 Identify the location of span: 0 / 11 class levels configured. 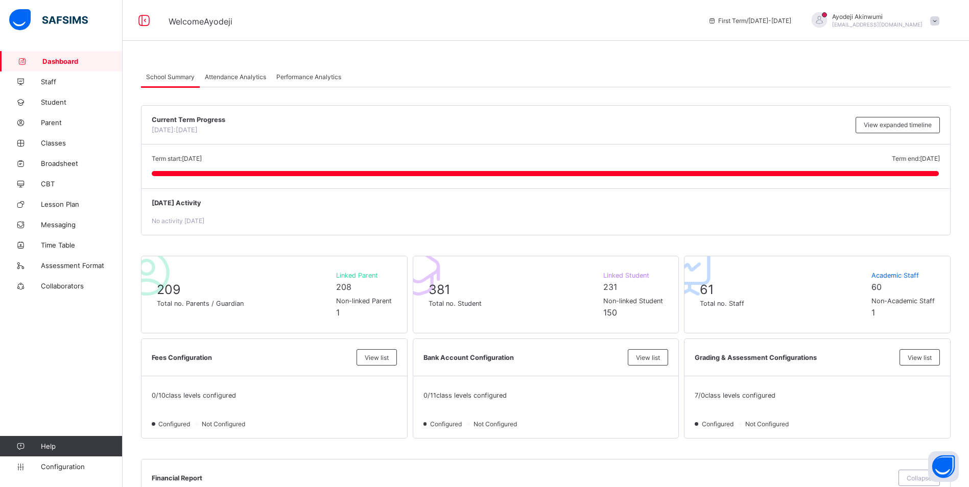
(465, 395).